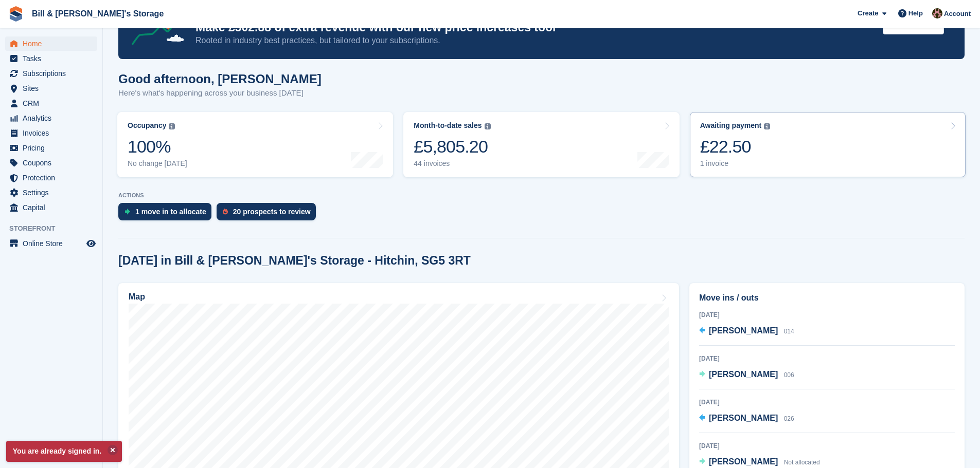 This screenshot has width=980, height=468. What do you see at coordinates (54, 118) in the screenshot?
I see `span: Analytics` at bounding box center [54, 118].